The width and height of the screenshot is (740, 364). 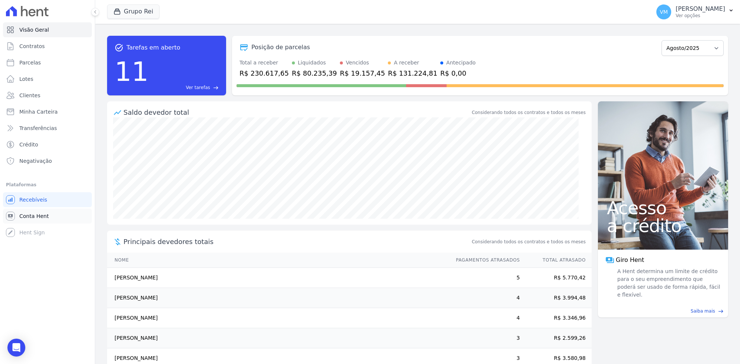 What do you see at coordinates (278, 260) in the screenshot?
I see `th: Nome` at bounding box center [278, 260].